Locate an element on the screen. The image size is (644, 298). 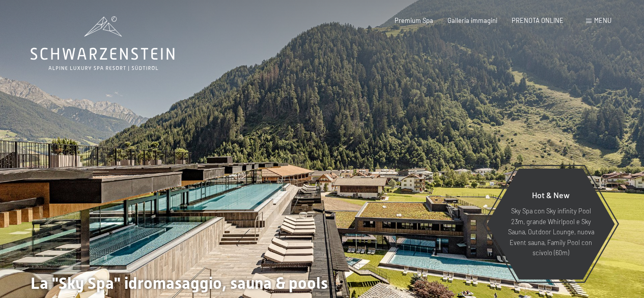
a: Galleria immagini is located at coordinates (473, 20).